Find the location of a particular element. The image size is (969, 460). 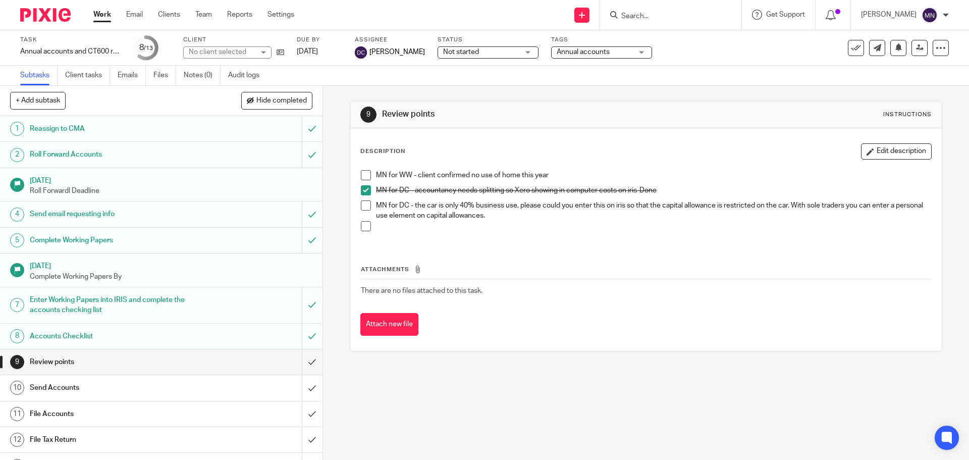

a: Notes (0) is located at coordinates (202, 75).